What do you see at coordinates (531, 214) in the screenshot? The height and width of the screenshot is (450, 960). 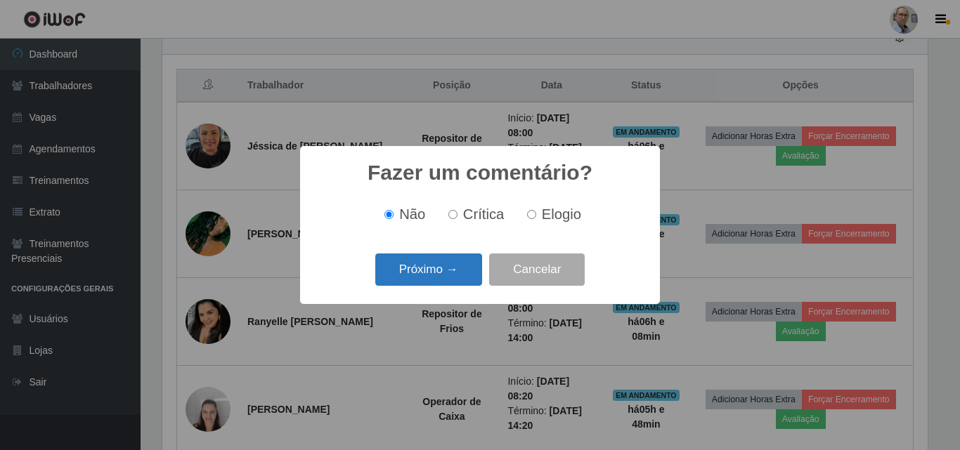 I see `input: Elogio` at bounding box center [531, 214].